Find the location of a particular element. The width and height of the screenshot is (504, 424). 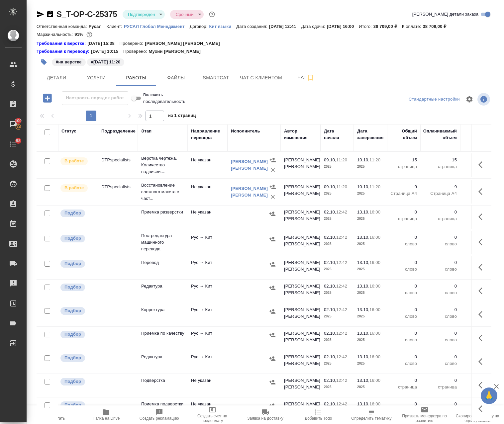

td: DTPspecialists is located at coordinates (118, 165).